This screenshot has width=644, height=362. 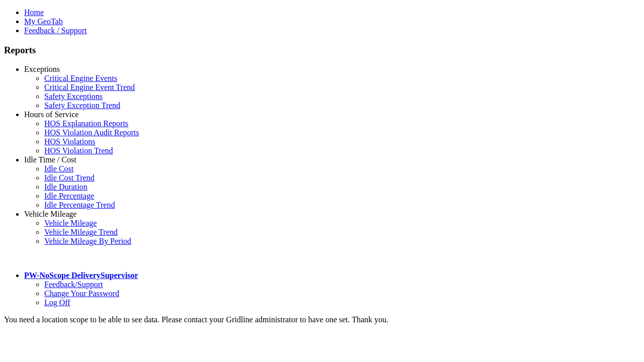 What do you see at coordinates (69, 178) in the screenshot?
I see `a: Idle Cost Trend` at bounding box center [69, 178].